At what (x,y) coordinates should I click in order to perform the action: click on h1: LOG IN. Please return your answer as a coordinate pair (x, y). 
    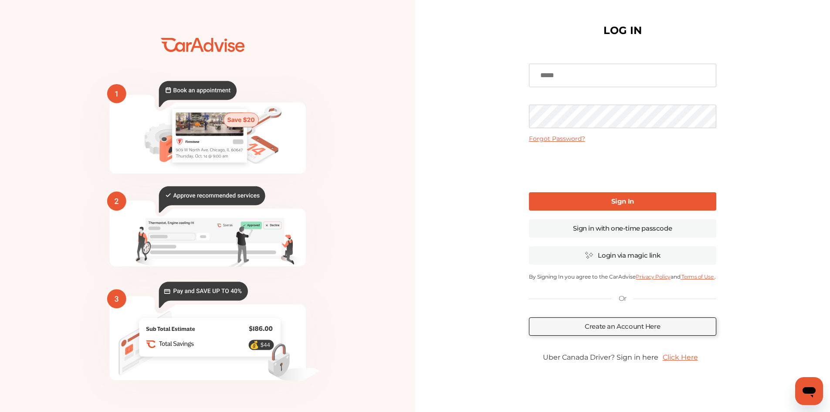
    Looking at the image, I should click on (623, 30).